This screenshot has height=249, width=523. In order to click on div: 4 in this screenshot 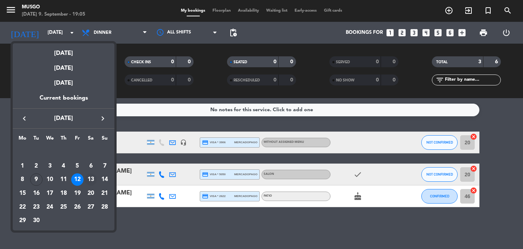, I will do `click(64, 166)`.